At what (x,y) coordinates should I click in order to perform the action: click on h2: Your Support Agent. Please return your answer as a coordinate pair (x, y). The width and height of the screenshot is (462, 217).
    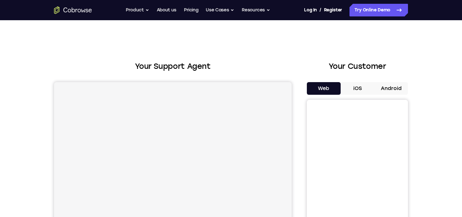
    Looking at the image, I should click on (173, 66).